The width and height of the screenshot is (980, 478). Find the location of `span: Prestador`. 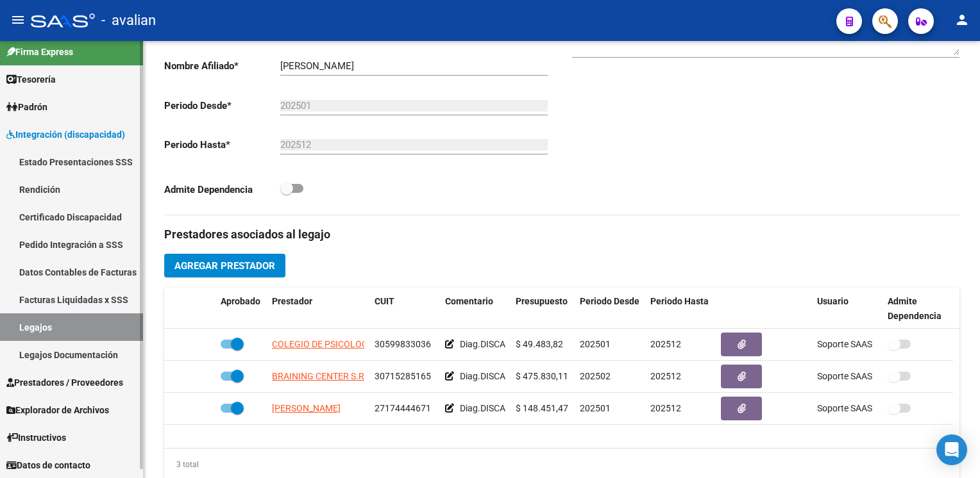

span: Prestador is located at coordinates (292, 301).